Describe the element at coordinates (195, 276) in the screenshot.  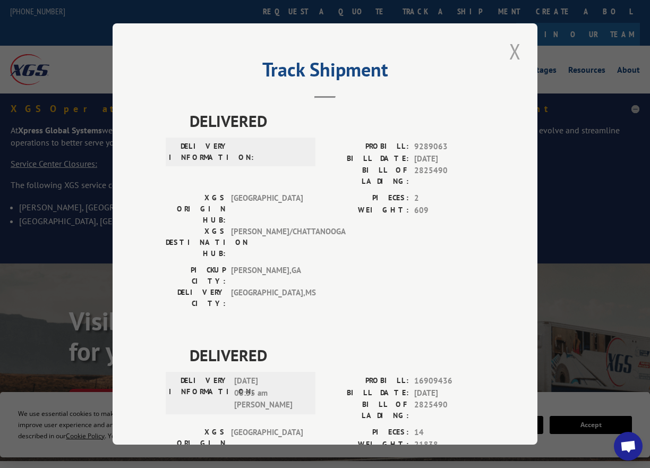
I see `label: PICKUP CITY:` at that location.